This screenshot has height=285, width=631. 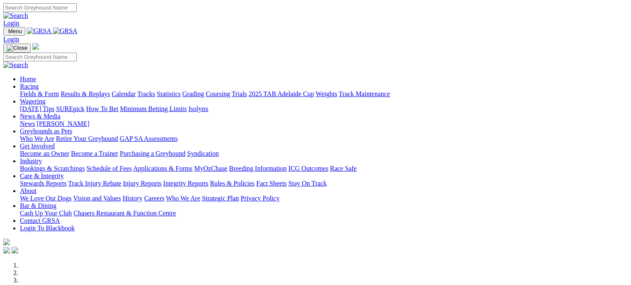 What do you see at coordinates (46, 213) in the screenshot?
I see `a: Cash Up Your Club` at bounding box center [46, 213].